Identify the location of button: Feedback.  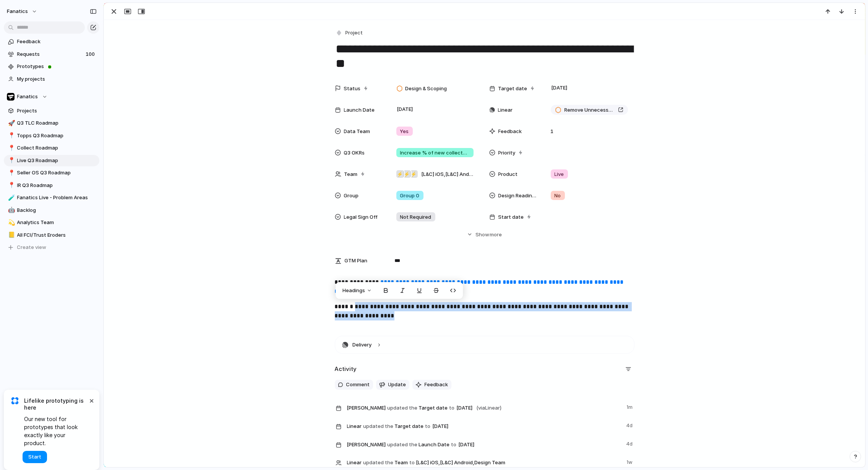
(432, 385).